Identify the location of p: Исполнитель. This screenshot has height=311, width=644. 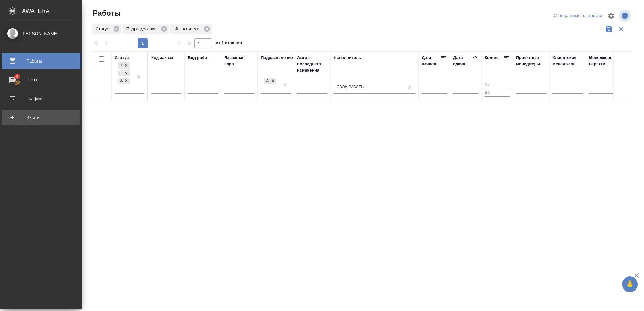
(188, 29).